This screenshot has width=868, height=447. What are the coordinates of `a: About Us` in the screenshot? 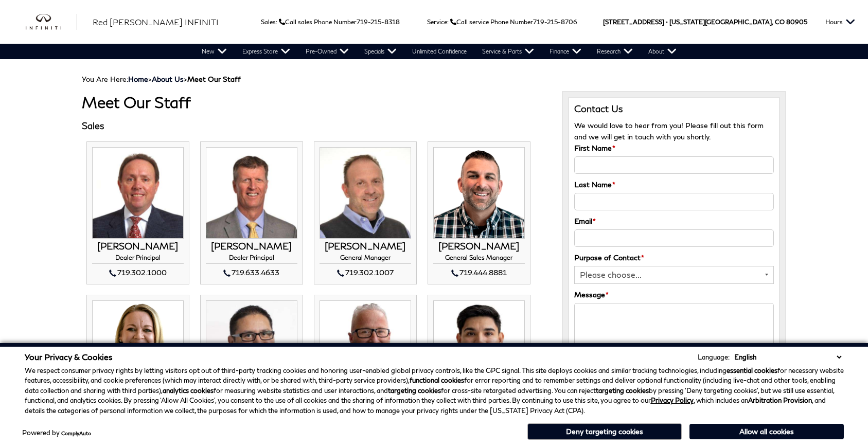 It's located at (168, 79).